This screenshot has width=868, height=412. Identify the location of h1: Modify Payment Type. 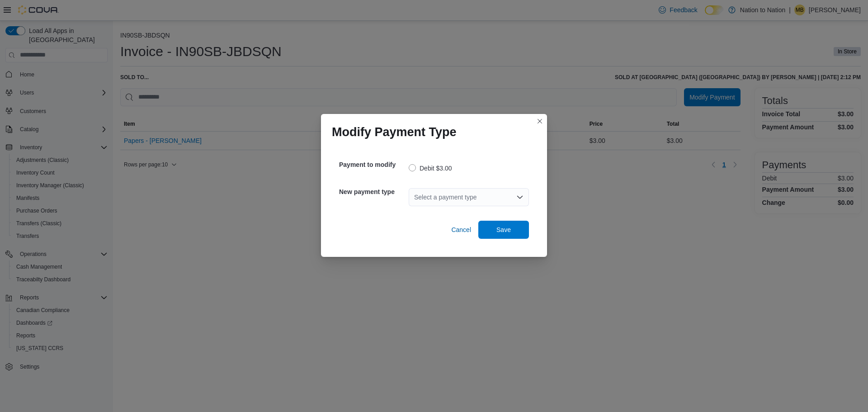
(394, 132).